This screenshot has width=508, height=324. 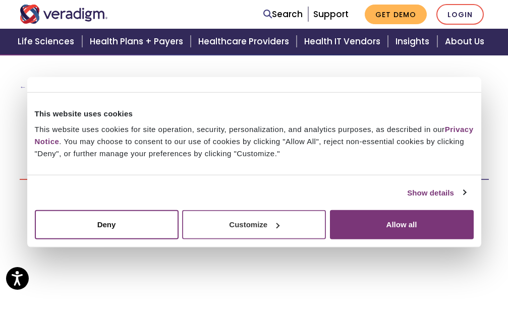 I want to click on a: Veradigm logo, so click(x=64, y=14).